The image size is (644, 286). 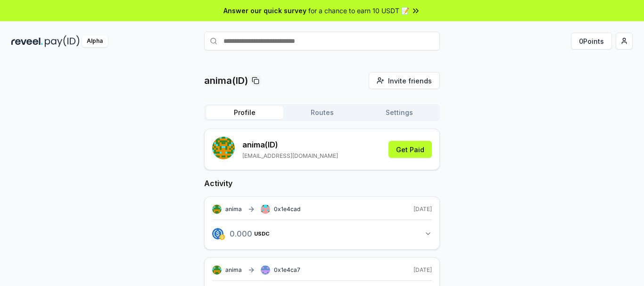 What do you see at coordinates (322, 184) in the screenshot?
I see `h2: Activity` at bounding box center [322, 184].